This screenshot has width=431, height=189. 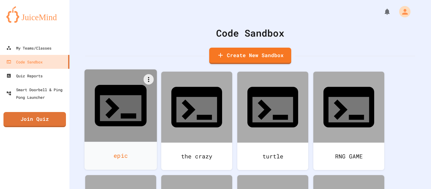 I want to click on div: turtle, so click(x=273, y=156).